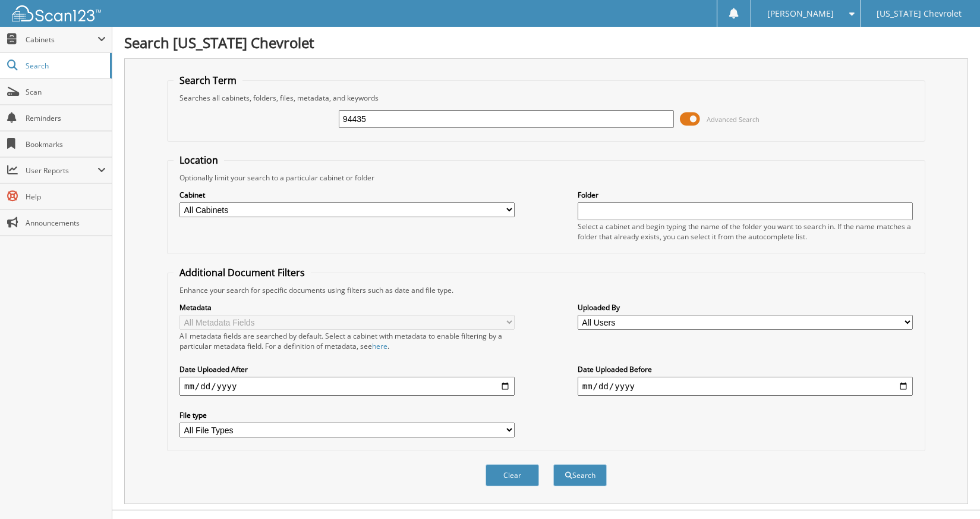 Image resolution: width=980 pixels, height=519 pixels. What do you see at coordinates (745, 386) in the screenshot?
I see `input: end` at bounding box center [745, 386].